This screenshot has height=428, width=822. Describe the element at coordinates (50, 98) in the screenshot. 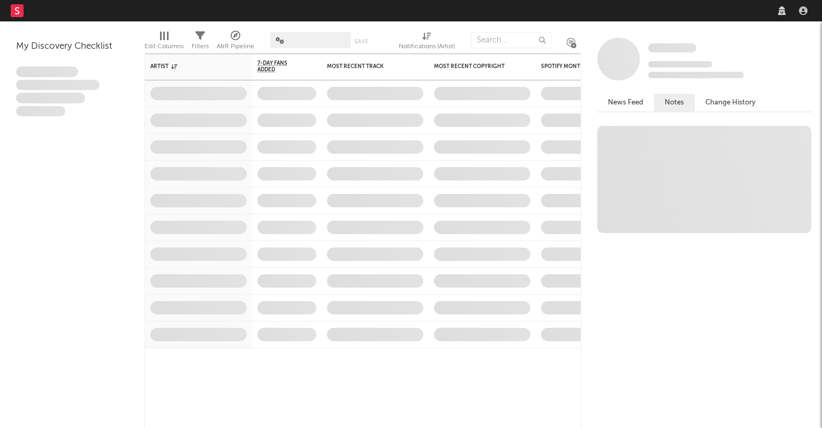

I see `span: Praesent ac interdum` at that location.